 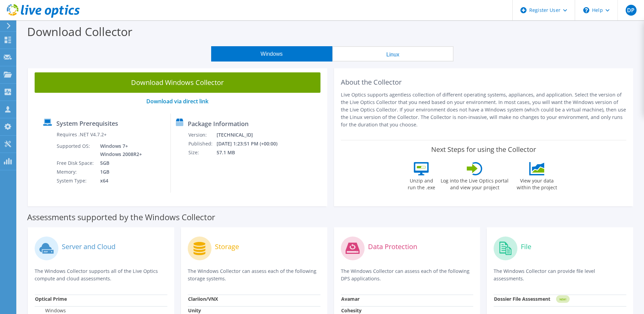 What do you see at coordinates (526, 247) in the screenshot?
I see `label: File` at bounding box center [526, 247].